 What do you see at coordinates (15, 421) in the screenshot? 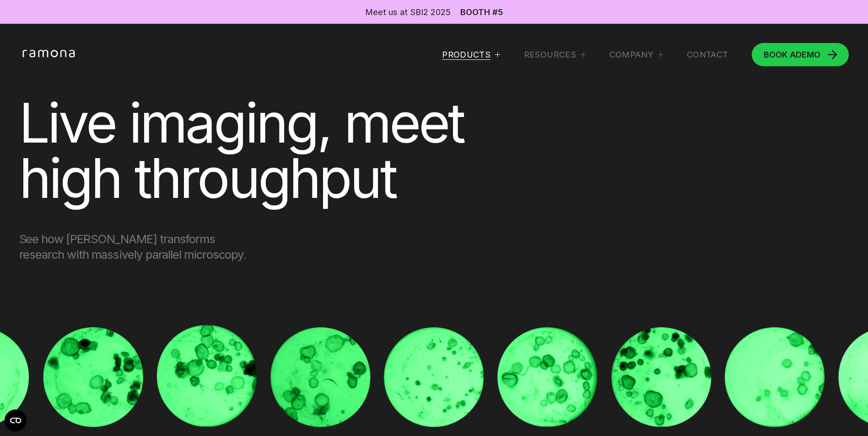
I see `button: Open CMP widget` at bounding box center [15, 421].